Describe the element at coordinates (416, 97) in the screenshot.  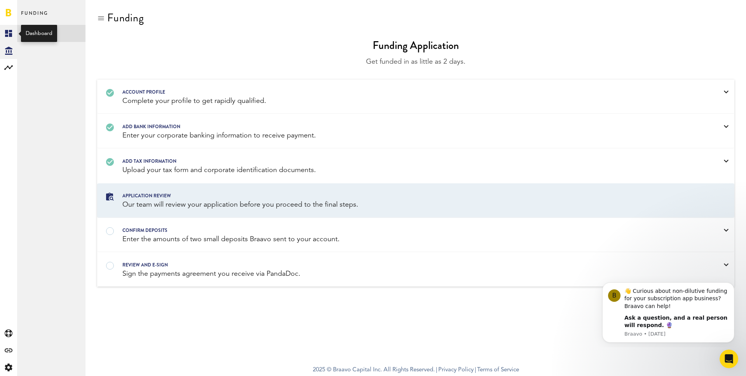
I see `a: Account profile Complete your profile to get rapidly qualified.` at that location.